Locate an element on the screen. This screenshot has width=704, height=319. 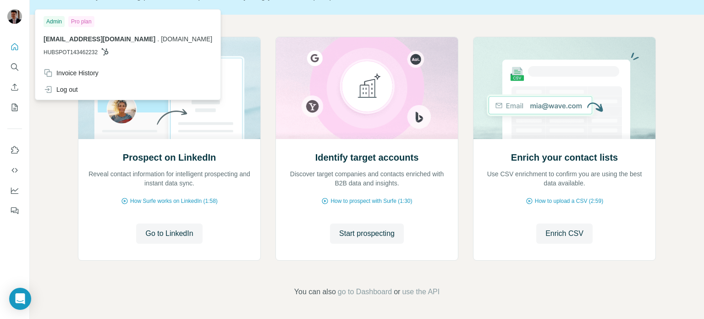
p: Use CSV enrichment to confirm you are using the best data available. is located at coordinates (564, 178).